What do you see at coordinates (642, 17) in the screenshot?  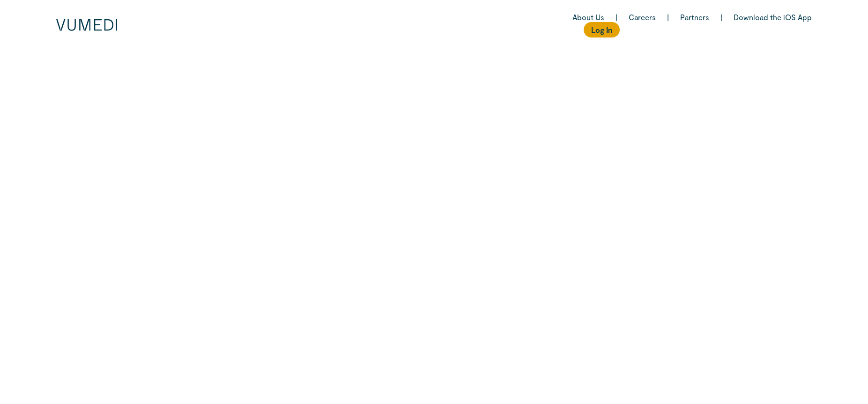 I see `a: Careers` at bounding box center [642, 17].